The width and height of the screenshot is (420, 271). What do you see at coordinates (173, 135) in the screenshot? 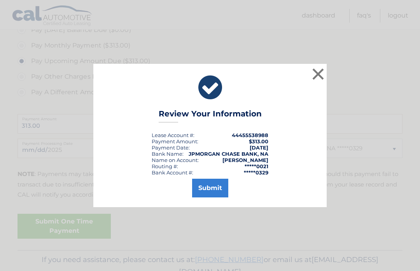
I see `div: Lease Account #:` at bounding box center [173, 135].